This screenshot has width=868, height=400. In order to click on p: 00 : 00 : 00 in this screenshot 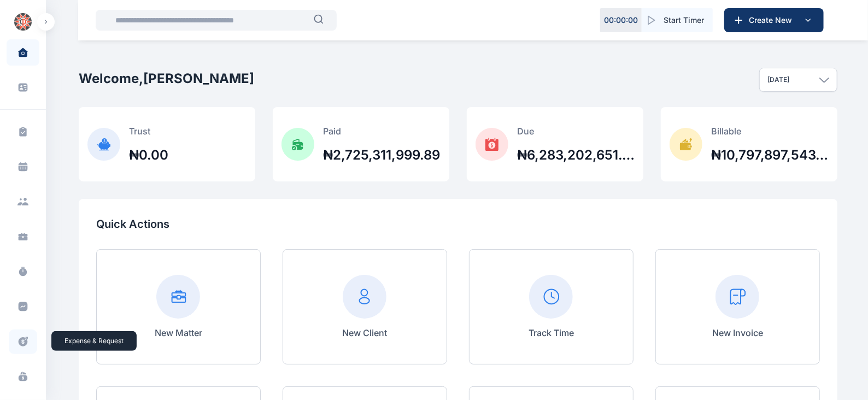, I will do `click(620, 20)`.